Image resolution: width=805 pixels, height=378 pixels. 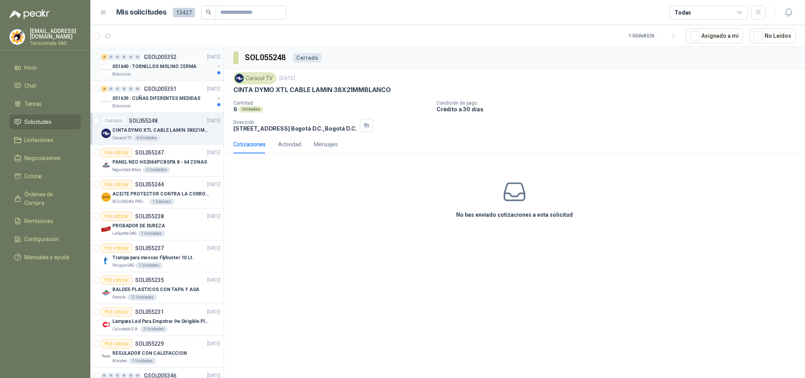 I want to click on div: Todas, so click(x=683, y=13).